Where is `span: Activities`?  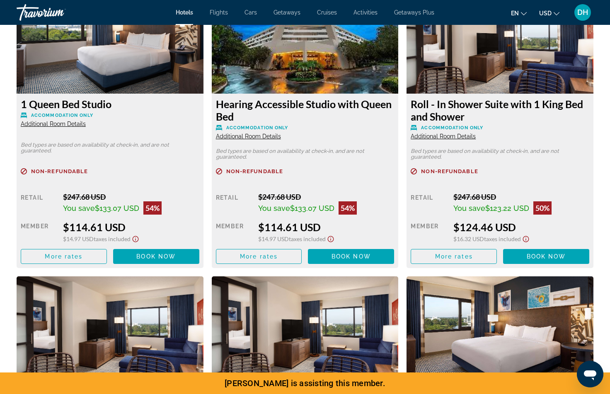 span: Activities is located at coordinates (366, 12).